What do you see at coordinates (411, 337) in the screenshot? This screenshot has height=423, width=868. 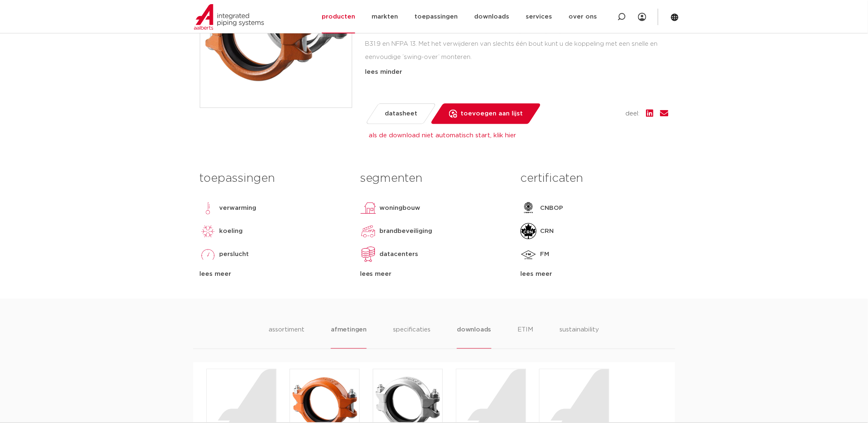 I see `li: specificaties` at bounding box center [411, 337].